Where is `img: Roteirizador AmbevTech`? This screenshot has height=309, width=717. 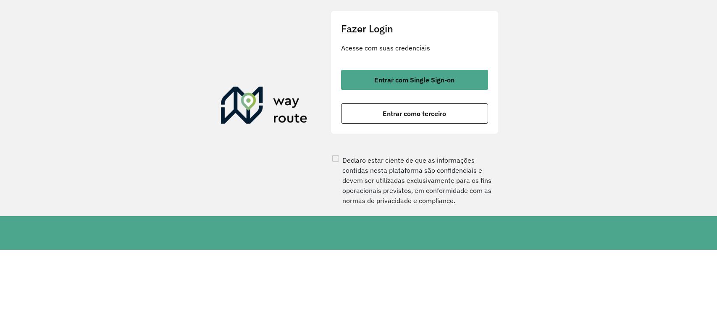 img: Roteirizador AmbevTech is located at coordinates (264, 107).